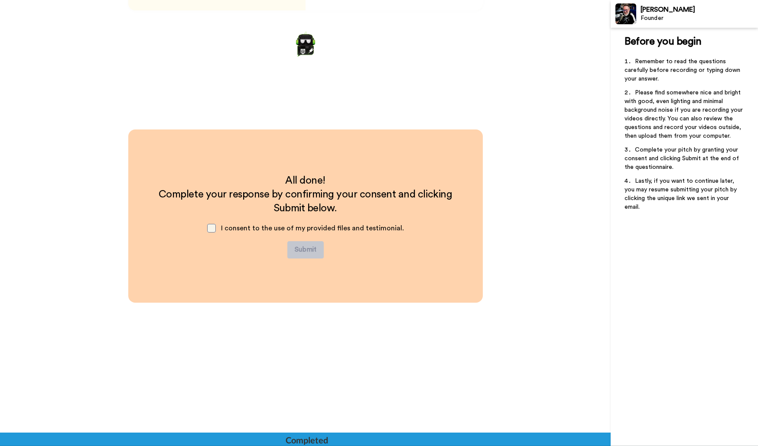  I want to click on button: Submit, so click(305, 250).